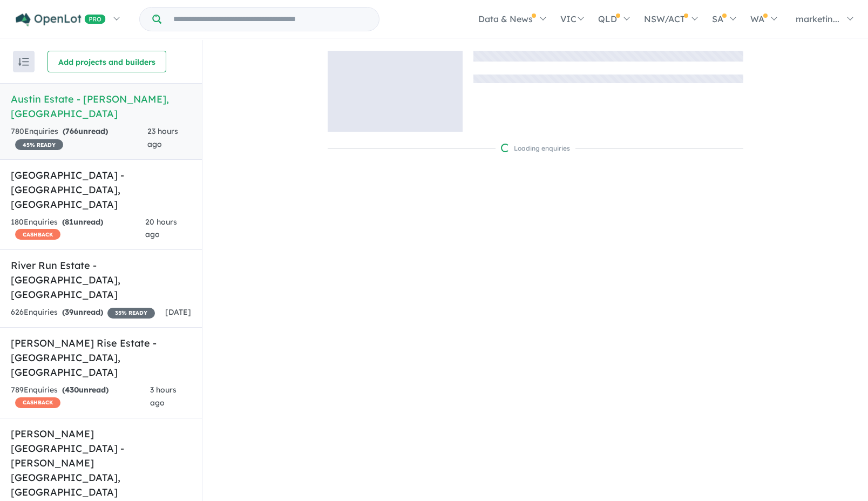  I want to click on span: 430, so click(72, 389).